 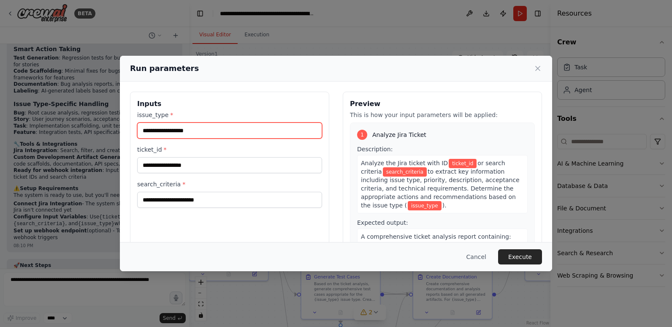 I want to click on span: Analyze the Jira ticket with ID, so click(x=404, y=163).